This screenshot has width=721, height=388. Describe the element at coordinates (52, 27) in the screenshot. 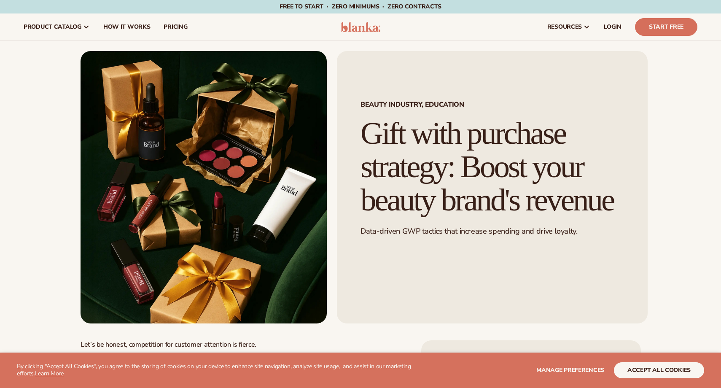

I see `span: product catalog` at that location.